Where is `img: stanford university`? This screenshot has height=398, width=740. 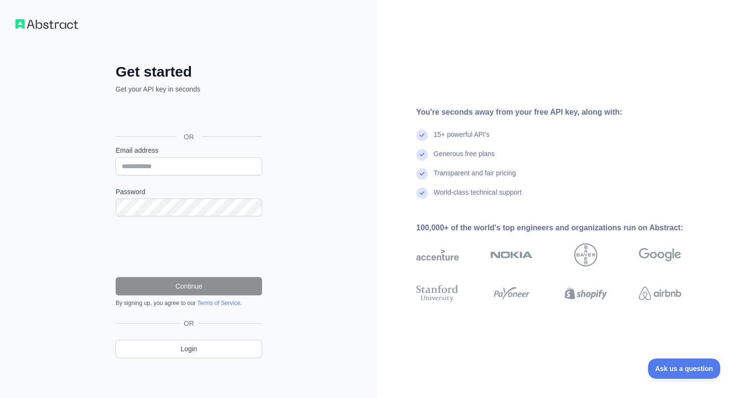
img: stanford university is located at coordinates (438, 294).